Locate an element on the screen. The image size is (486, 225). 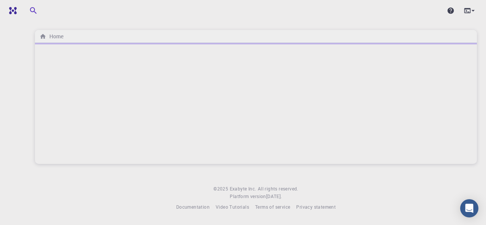
h6: Home is located at coordinates (55, 36).